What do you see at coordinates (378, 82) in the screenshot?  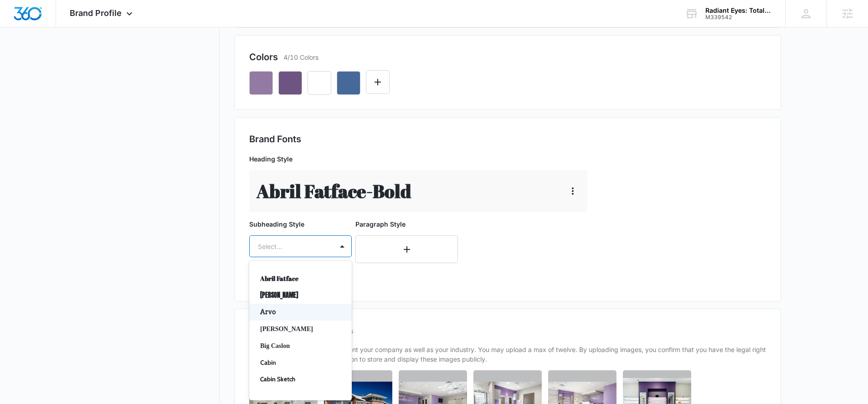 I see `button: Edit Color` at bounding box center [378, 82].